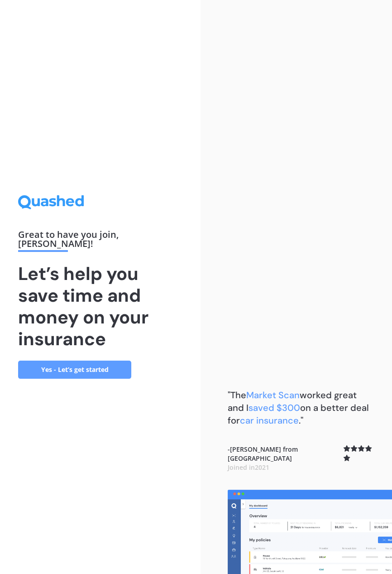 This screenshot has height=574, width=392. Describe the element at coordinates (100, 306) in the screenshot. I see `h1: Let’s help you save time and money on your insurance` at that location.